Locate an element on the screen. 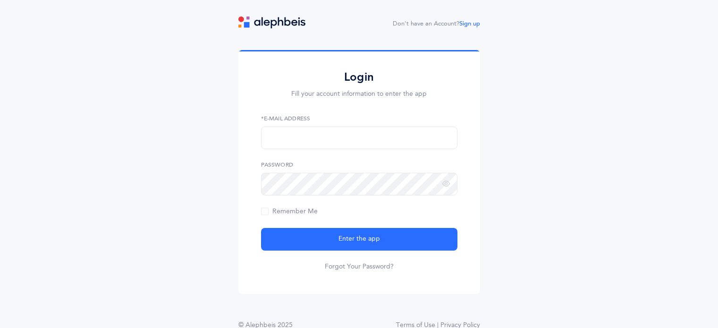 The height and width of the screenshot is (328, 718). label: Password is located at coordinates (359, 165).